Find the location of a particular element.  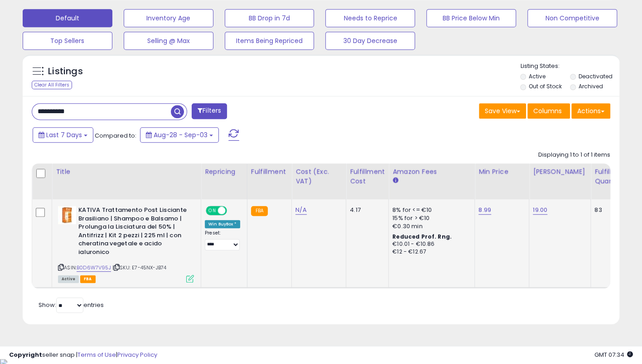

span: Aug-28 - Sep-03 is located at coordinates (180, 135).